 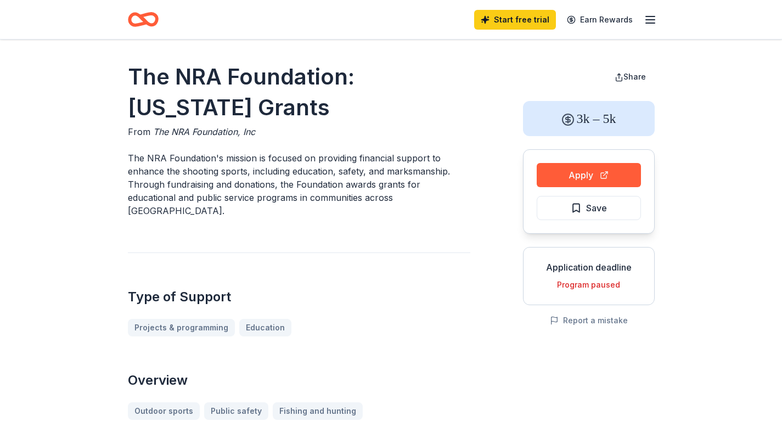 What do you see at coordinates (299, 380) in the screenshot?
I see `h2: Overview` at bounding box center [299, 380].